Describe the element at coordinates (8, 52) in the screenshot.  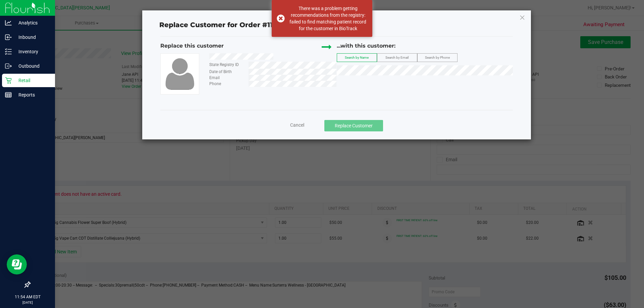
I see `inline-svg: Inventory` at that location.